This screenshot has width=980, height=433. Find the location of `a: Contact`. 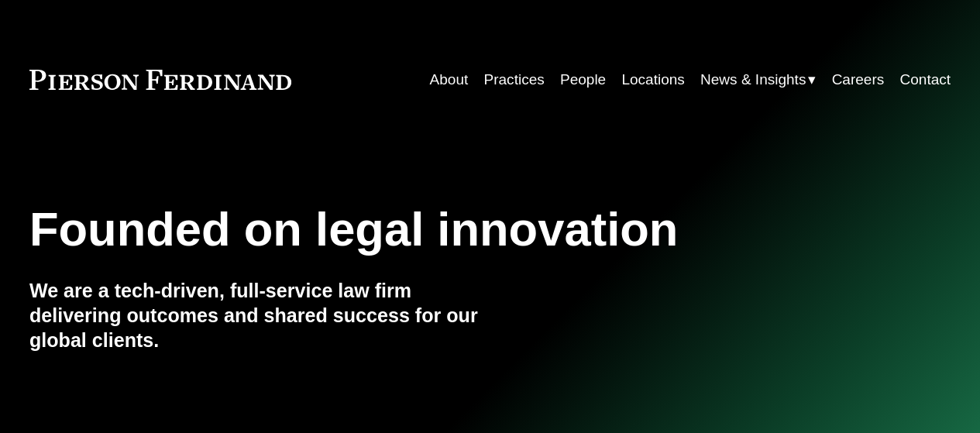

a: Contact is located at coordinates (926, 80).